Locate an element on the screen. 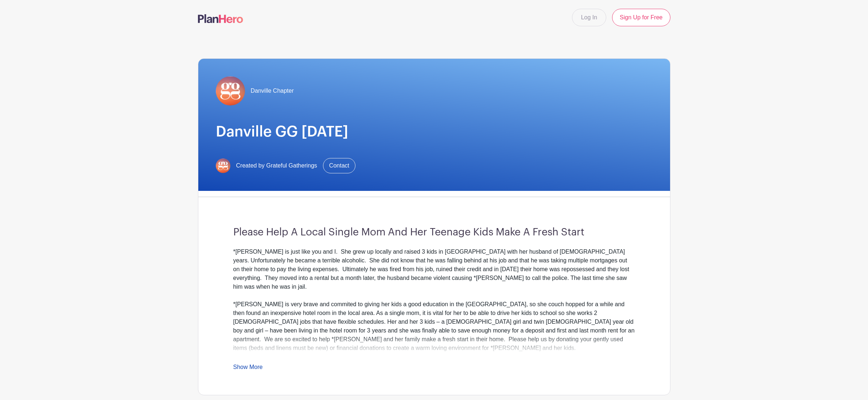  img: logo-507f7623f17ff9eddc593b1ce0a138ce2505c220e1c5a4e2b4648c50719b7d32.svg is located at coordinates (220, 19).